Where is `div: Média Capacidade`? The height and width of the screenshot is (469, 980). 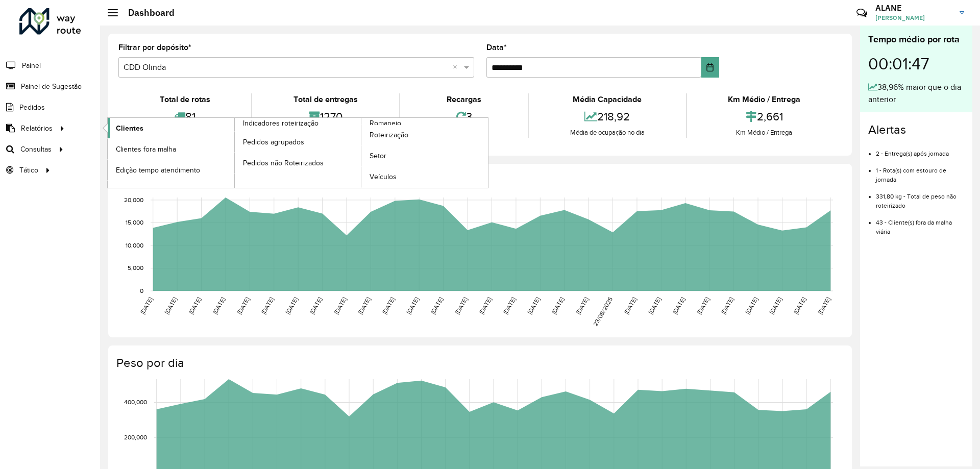
div: Média Capacidade is located at coordinates (607, 100).